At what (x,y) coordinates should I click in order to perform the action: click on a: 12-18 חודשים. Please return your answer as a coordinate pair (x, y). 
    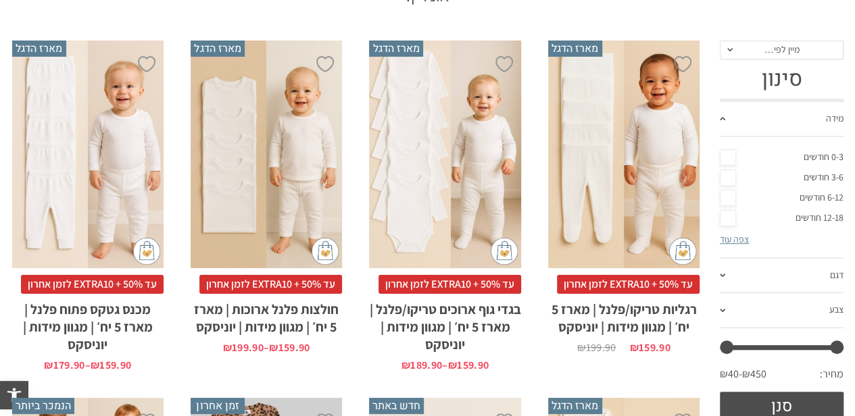
    Looking at the image, I should click on (781, 218).